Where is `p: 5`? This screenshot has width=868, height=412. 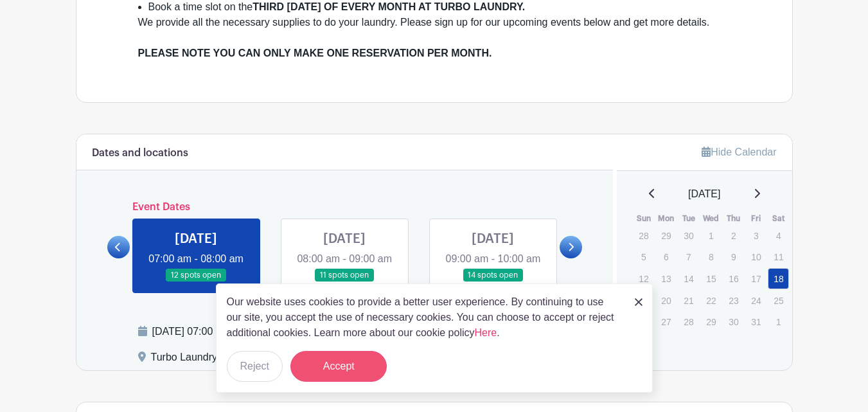 p: 5 is located at coordinates (643, 257).